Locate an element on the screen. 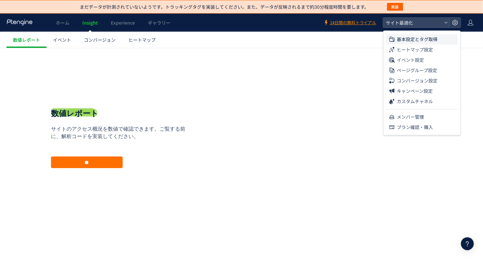  span: Insight is located at coordinates (90, 23).